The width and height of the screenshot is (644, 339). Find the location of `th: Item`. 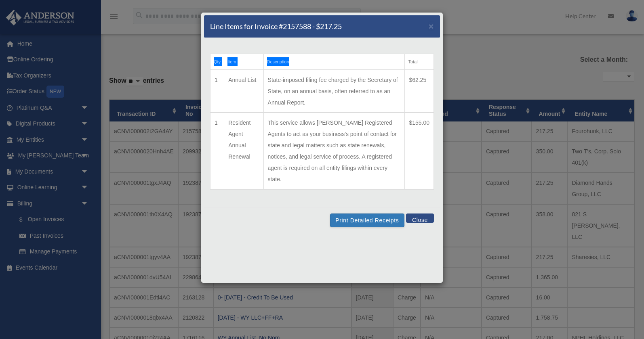

th: Item is located at coordinates (244, 62).